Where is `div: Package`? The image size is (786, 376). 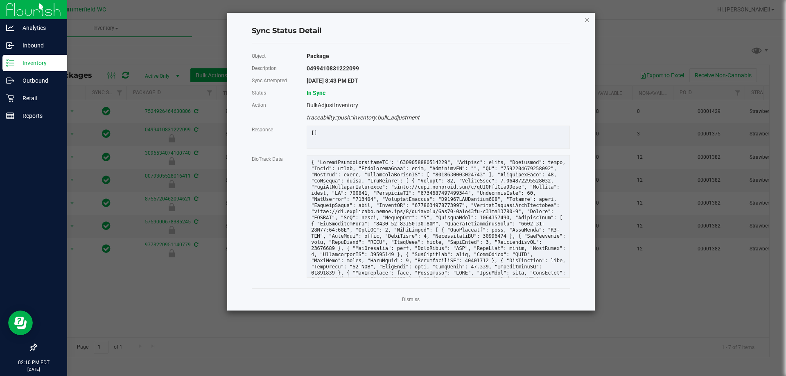
div: Package is located at coordinates (438, 56).